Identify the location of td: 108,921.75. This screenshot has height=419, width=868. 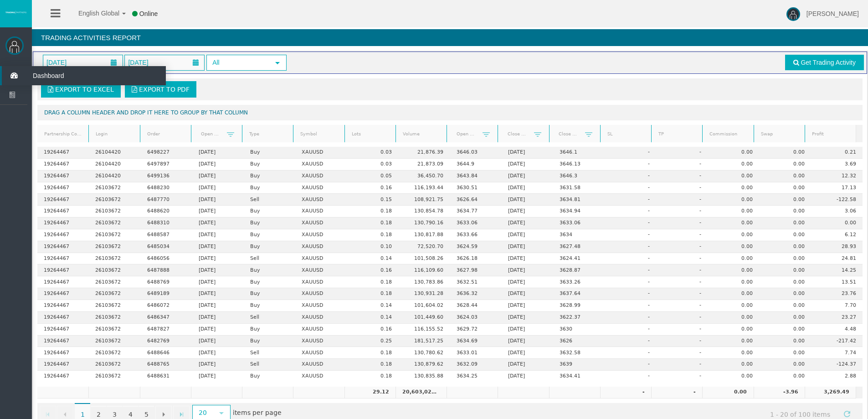
(424, 200).